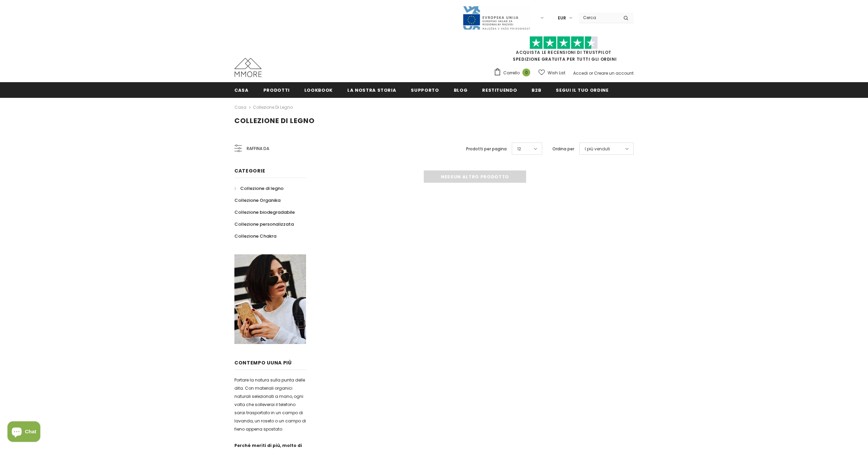 This screenshot has height=449, width=868. Describe the element at coordinates (581, 73) in the screenshot. I see `a: Accedi` at that location.